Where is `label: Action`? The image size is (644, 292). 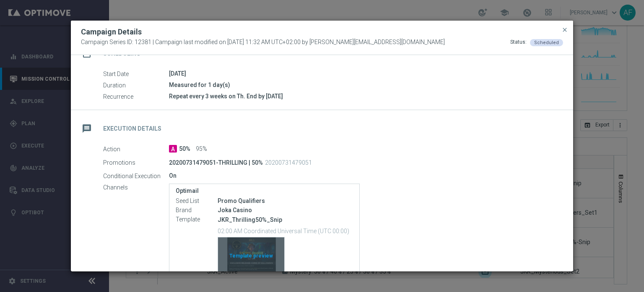 label: Action is located at coordinates (136, 149).